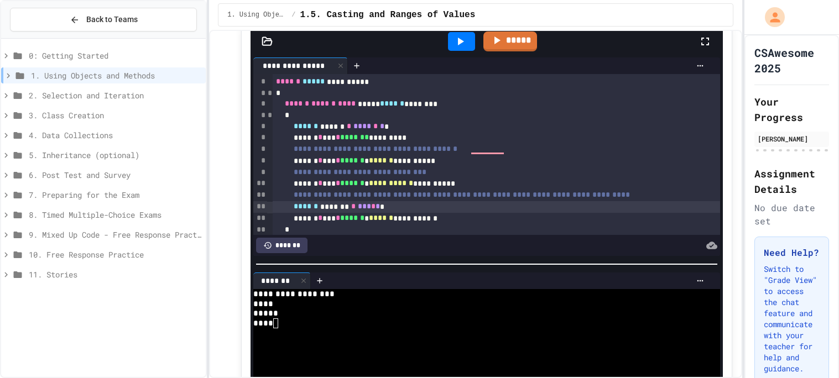  I want to click on span: 1.5. Casting and Ranges of Values, so click(387, 15).